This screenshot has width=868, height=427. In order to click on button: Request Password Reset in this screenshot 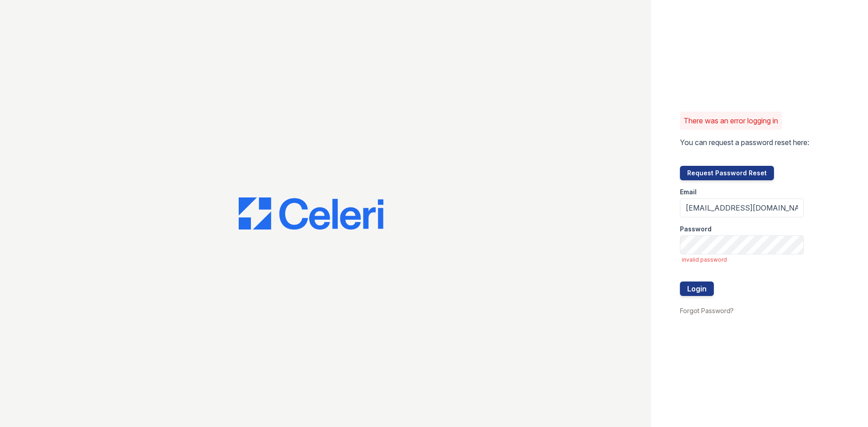, I will do `click(727, 173)`.